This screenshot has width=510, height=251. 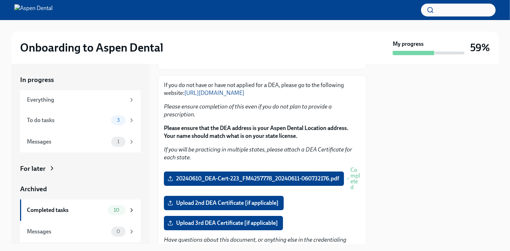 I want to click on span: 0, so click(x=118, y=232).